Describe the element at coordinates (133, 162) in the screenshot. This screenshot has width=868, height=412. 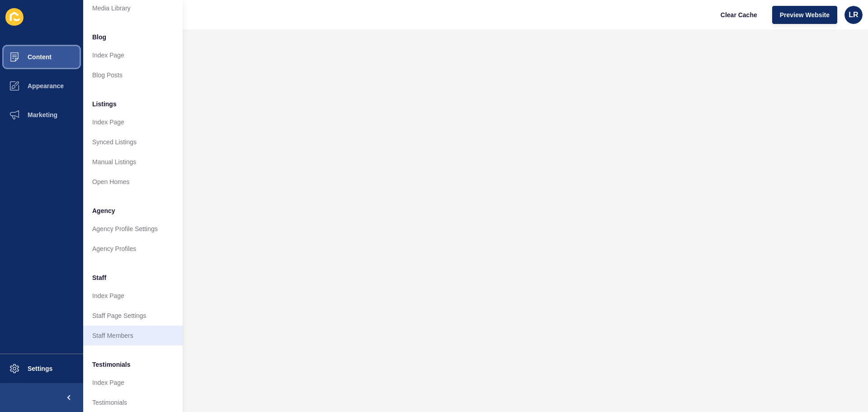
I see `a: Manual Listings` at that location.